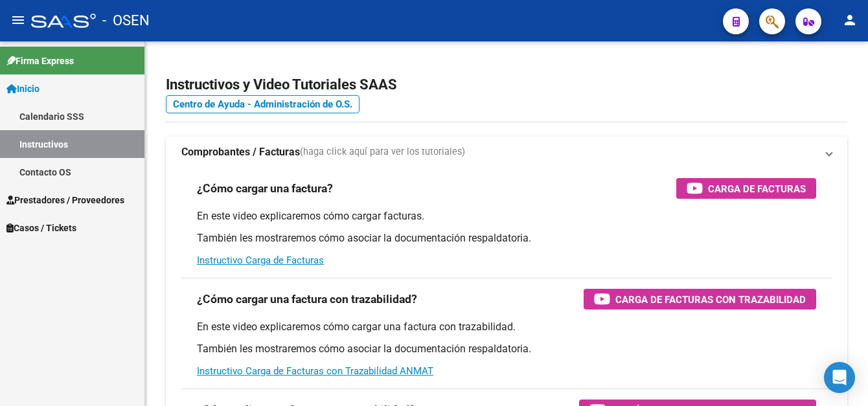  I want to click on h2: Instructivos y Video Tutoriales SAAS, so click(507, 85).